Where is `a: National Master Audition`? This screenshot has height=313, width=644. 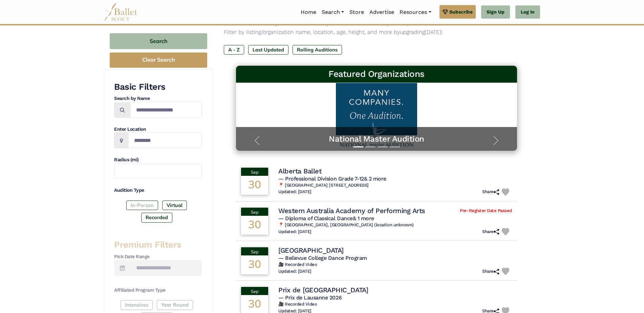 a: National Master Audition is located at coordinates (377, 139).